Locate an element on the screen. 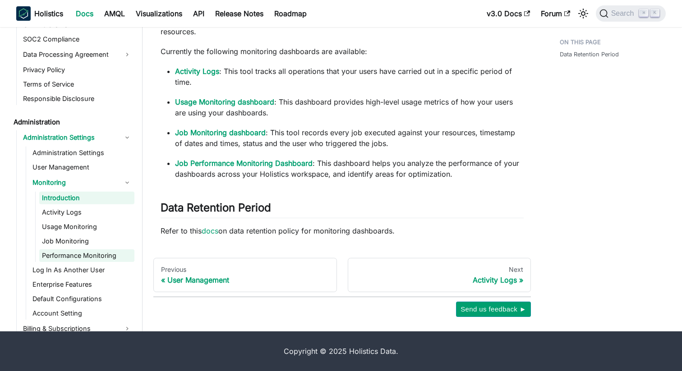 This screenshot has height=371, width=682. a: Data Retention Period is located at coordinates (589, 54).